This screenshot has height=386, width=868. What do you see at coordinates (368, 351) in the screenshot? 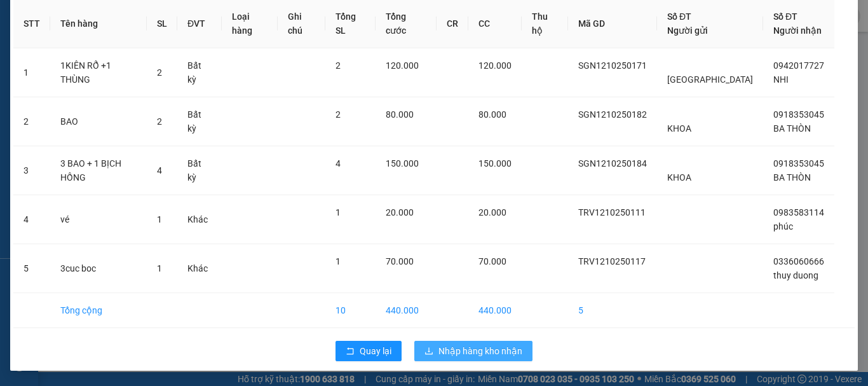
I see `button: rollbackQuay lại` at bounding box center [368, 351].